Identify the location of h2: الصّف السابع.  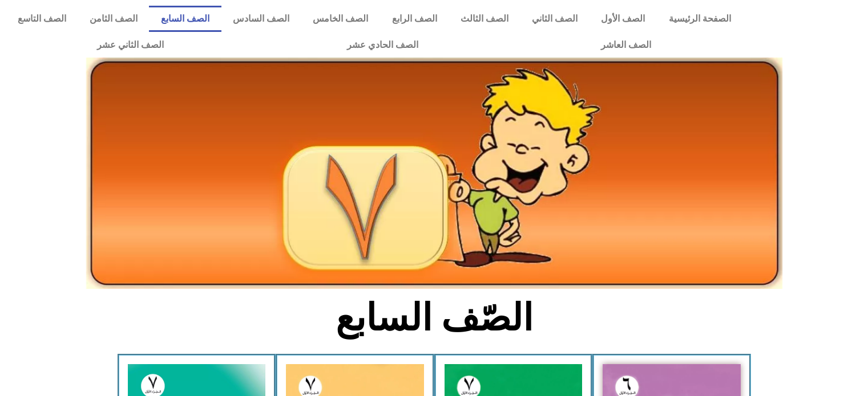
(434, 318).